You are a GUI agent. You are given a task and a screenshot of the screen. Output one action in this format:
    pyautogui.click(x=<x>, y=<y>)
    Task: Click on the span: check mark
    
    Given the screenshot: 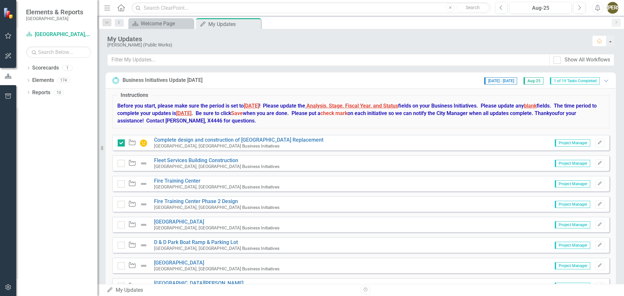 What is the action you would take?
    pyautogui.click(x=334, y=113)
    